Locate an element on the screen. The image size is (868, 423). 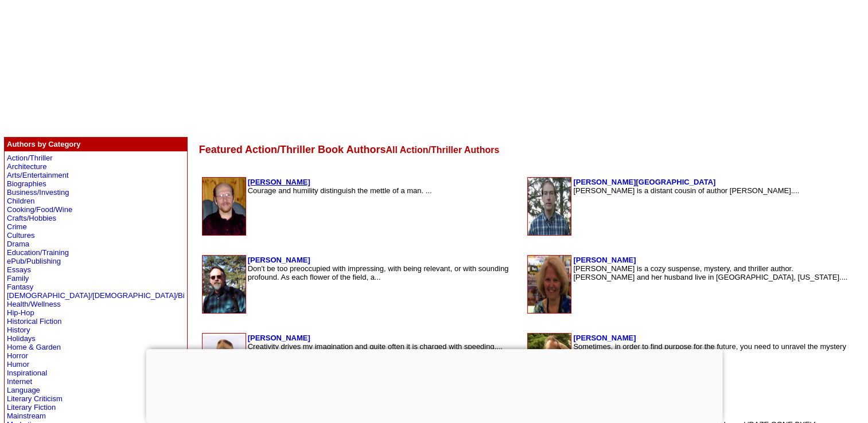
img: 14713.jpg is located at coordinates (224, 362).